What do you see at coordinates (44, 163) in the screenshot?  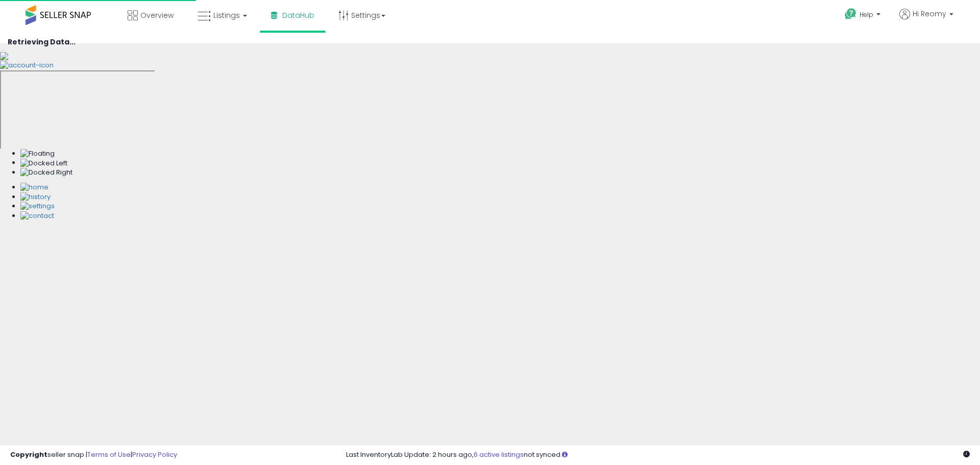 I see `img: Docked Left` at bounding box center [44, 163].